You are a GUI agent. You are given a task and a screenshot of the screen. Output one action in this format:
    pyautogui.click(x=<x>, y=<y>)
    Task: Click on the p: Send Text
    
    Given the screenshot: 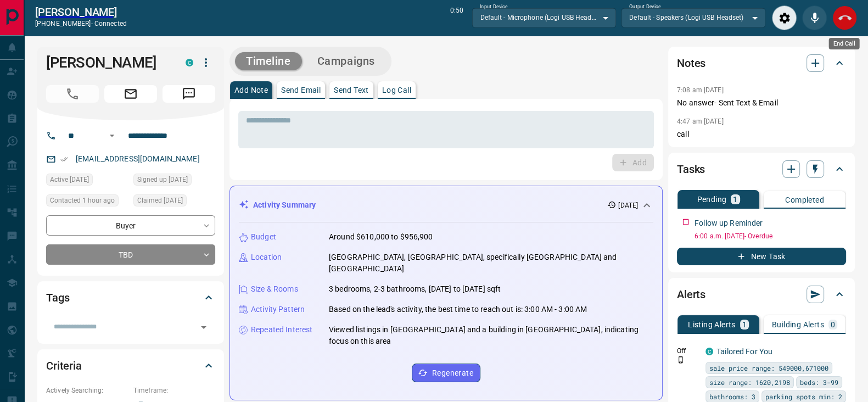 What is the action you would take?
    pyautogui.click(x=351, y=90)
    